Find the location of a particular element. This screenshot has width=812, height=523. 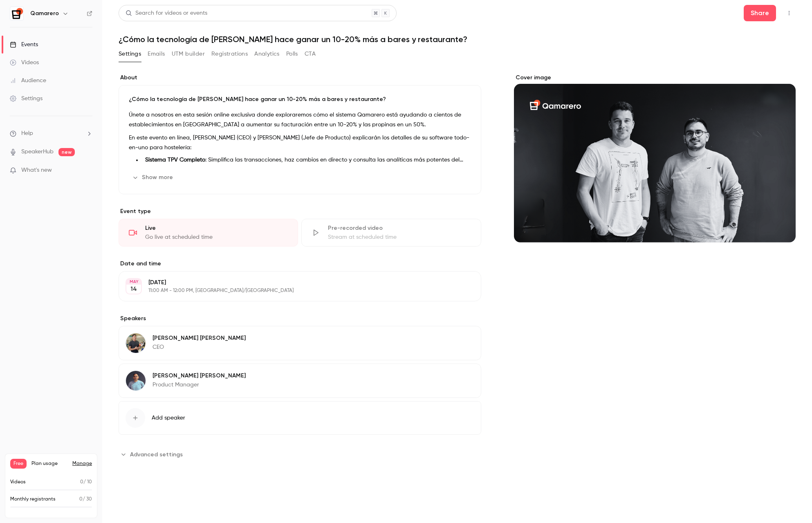

button: CTA is located at coordinates (310, 54).